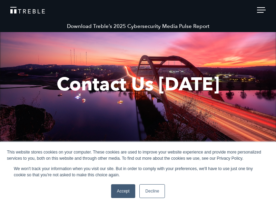 Image resolution: width=276 pixels, height=207 pixels. Describe the element at coordinates (152, 191) in the screenshot. I see `a: Decline` at that location.